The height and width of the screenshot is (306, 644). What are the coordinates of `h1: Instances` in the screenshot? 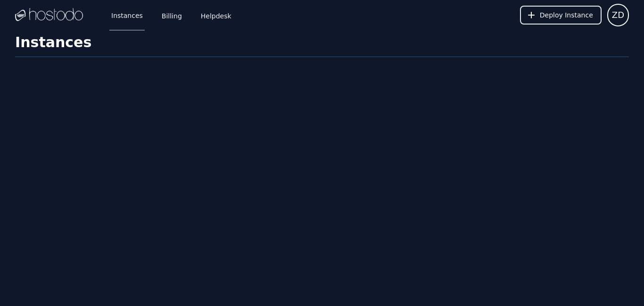 It's located at (322, 45).